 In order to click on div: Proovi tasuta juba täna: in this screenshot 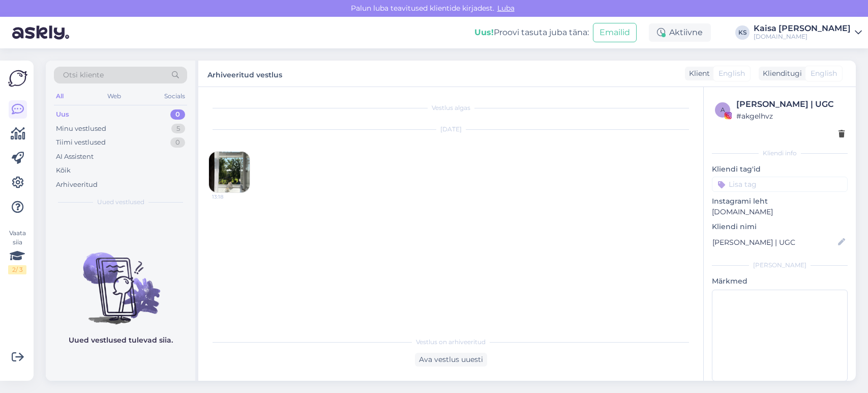, I will do `click(531, 32)`.